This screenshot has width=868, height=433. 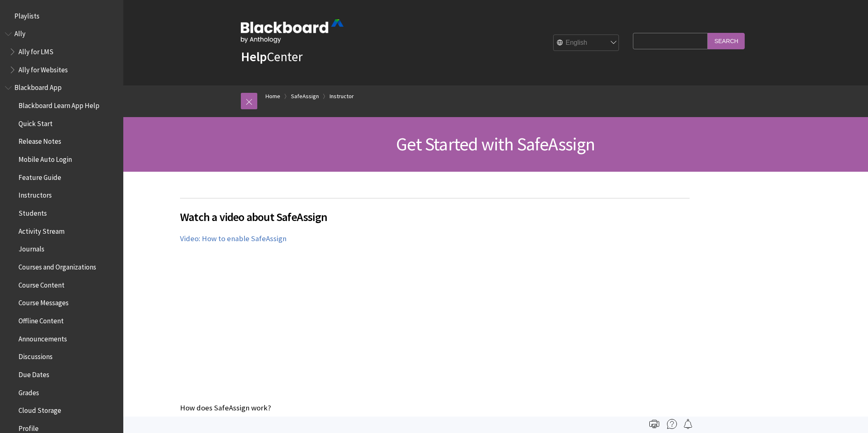 I want to click on span: Ally for LMS, so click(x=36, y=50).